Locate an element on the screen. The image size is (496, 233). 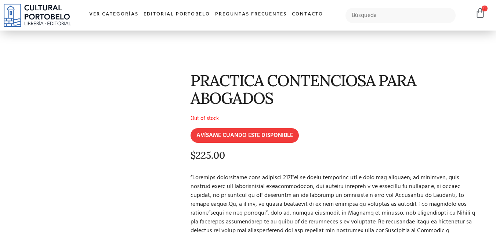
input: AVÍSAME CUANDO ESTE DISPONIBLE is located at coordinates (245, 135).